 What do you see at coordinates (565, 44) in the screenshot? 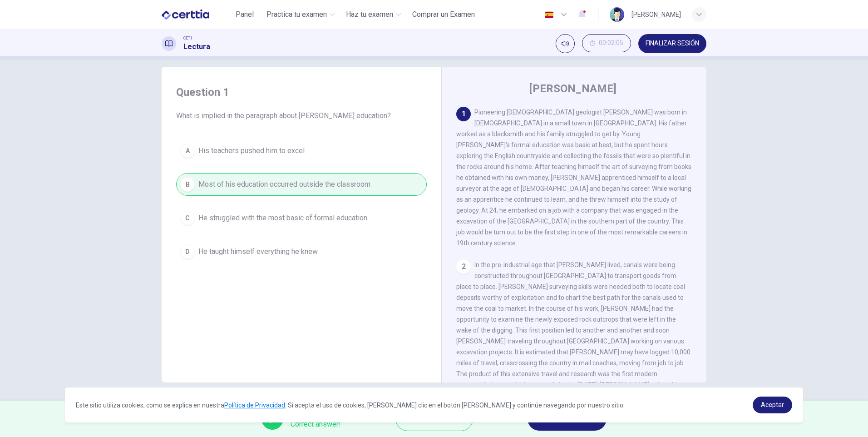
I see `div: Silenciar` at bounding box center [565, 44].